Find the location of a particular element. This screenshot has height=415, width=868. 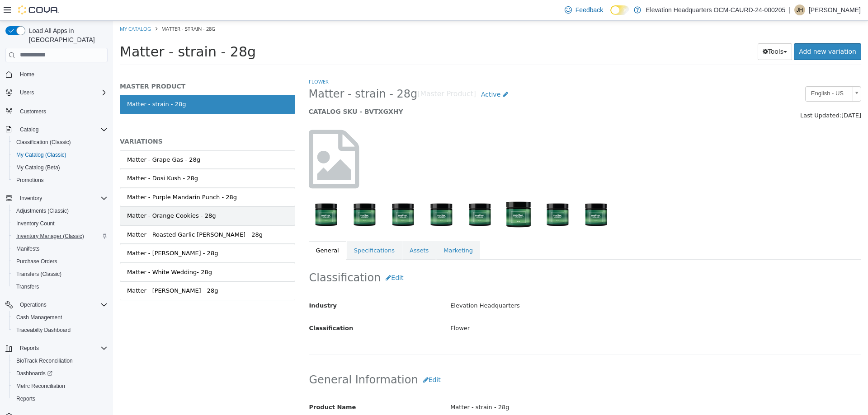

a: General is located at coordinates (214, 230).